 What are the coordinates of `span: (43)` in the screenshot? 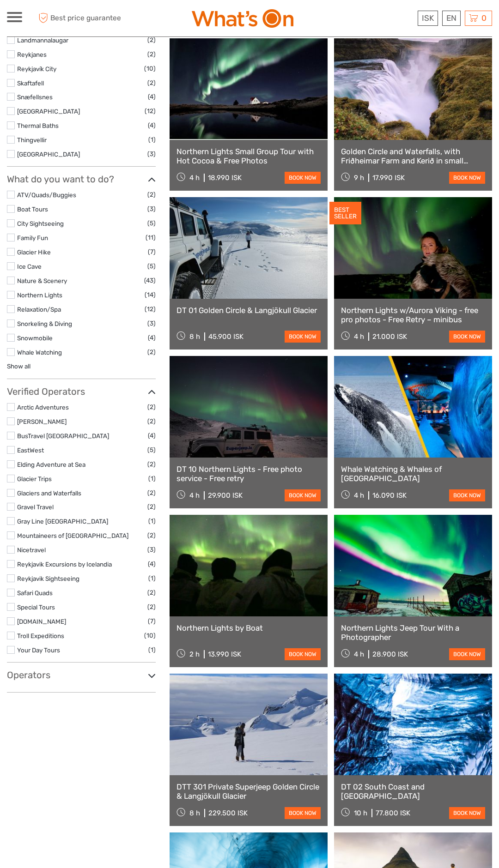 It's located at (150, 280).